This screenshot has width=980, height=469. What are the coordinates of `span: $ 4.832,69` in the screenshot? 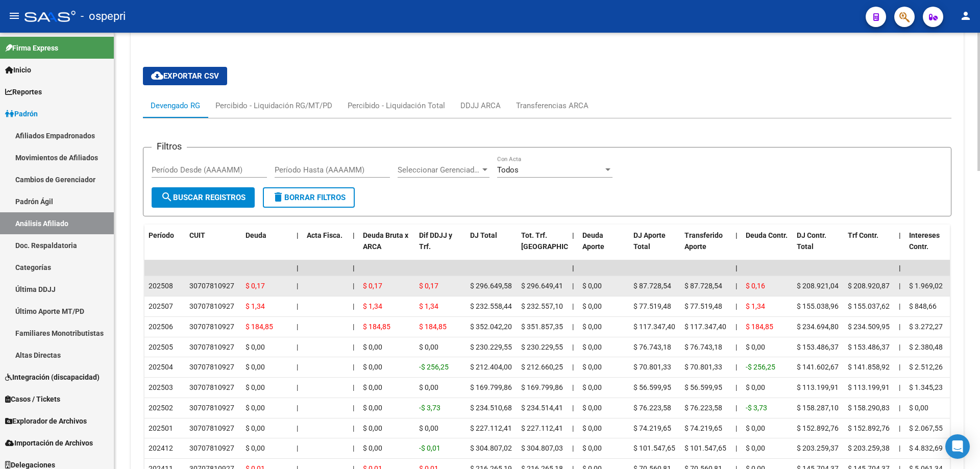 It's located at (926, 448).